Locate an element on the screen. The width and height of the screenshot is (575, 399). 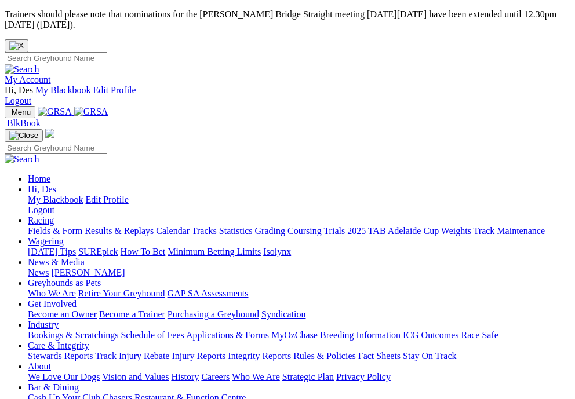
div: Get Involved is located at coordinates (299, 315).